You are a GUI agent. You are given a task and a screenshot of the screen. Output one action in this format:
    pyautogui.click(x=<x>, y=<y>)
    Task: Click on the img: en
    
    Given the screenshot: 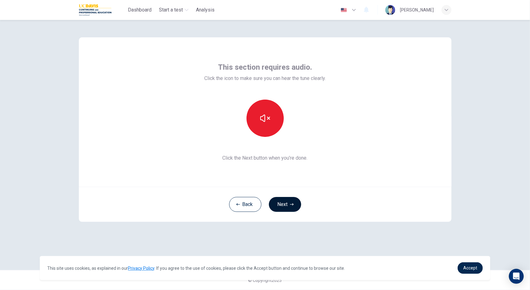 What is the action you would take?
    pyautogui.click(x=344, y=10)
    